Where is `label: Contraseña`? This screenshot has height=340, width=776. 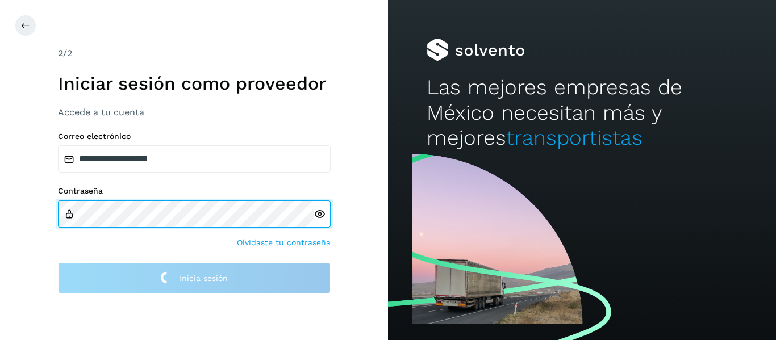 label: Contraseña is located at coordinates (194, 191).